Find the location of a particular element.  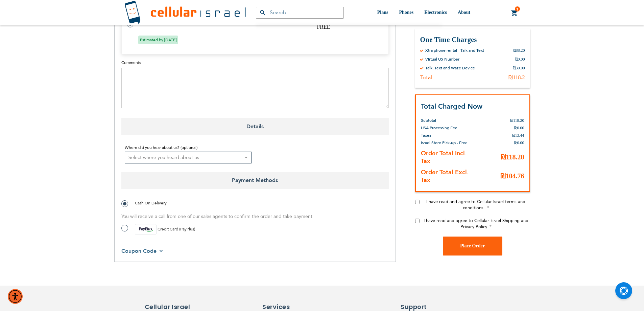

h3: One Time Charges is located at coordinates (473, 39).